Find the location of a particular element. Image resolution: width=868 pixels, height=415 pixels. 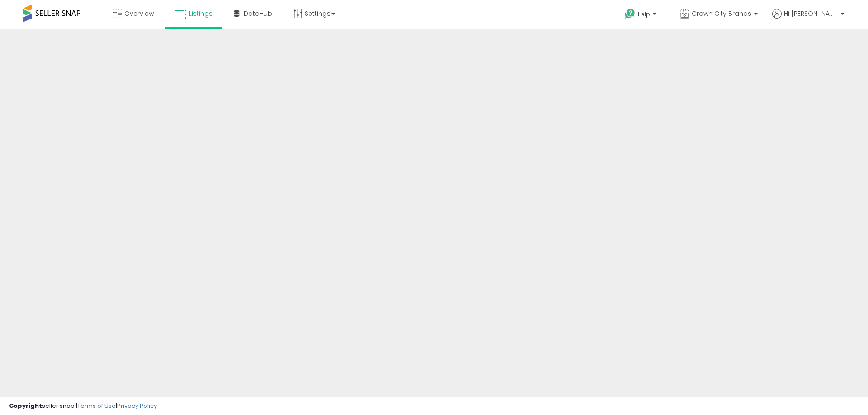

a: Help is located at coordinates (641, 15).